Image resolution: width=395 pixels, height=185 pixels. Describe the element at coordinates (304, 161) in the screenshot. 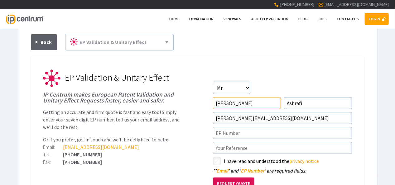

I see `a: privacy notice` at that location.